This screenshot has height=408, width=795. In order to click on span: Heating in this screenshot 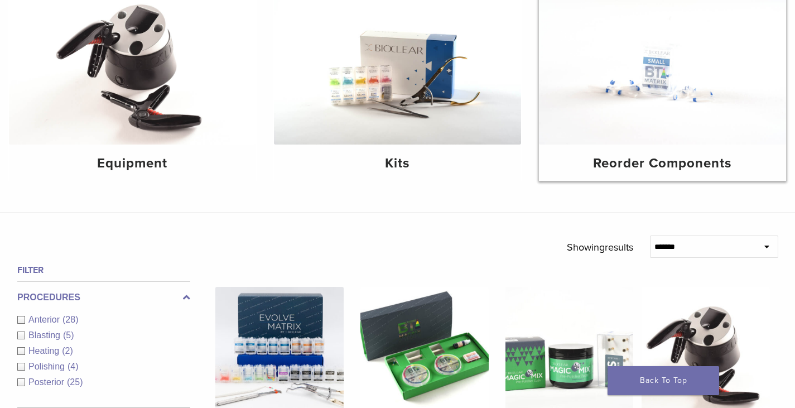, I will do `click(45, 350)`.